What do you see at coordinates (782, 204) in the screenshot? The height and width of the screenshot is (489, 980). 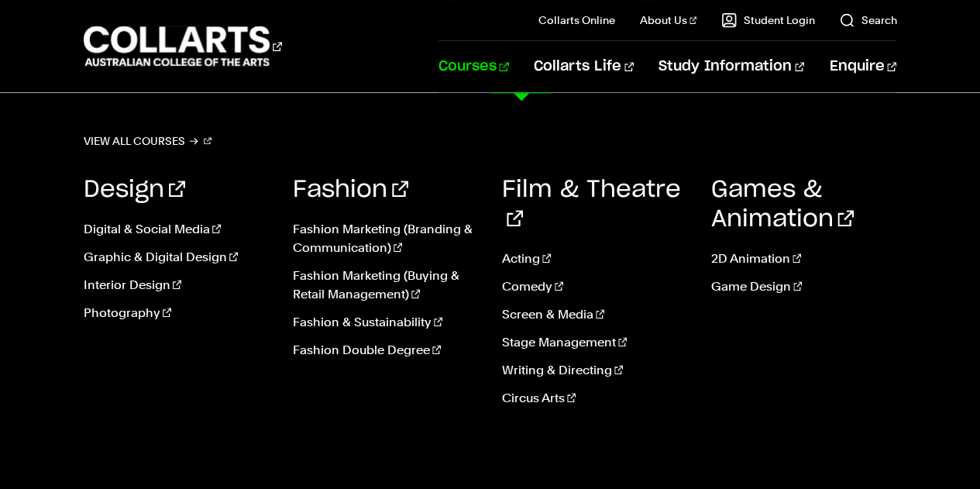 I see `a: Games & Animation` at bounding box center [782, 204].